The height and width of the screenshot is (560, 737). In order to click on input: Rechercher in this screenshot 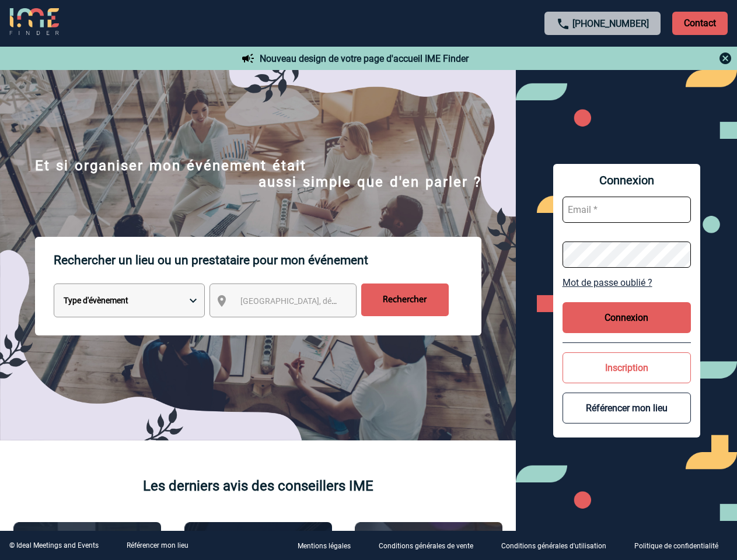, I will do `click(405, 299)`.